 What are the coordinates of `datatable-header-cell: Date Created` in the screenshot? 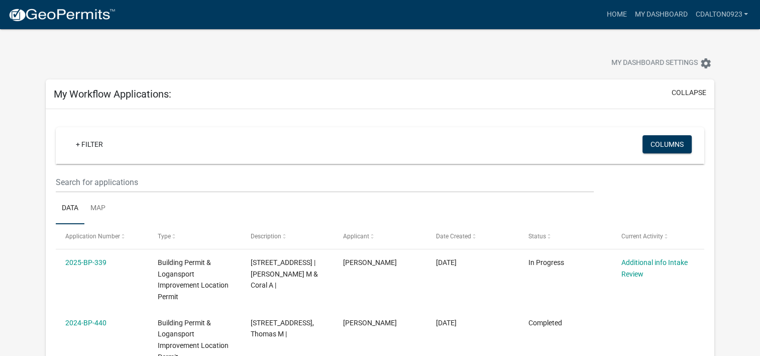 It's located at (472, 236).